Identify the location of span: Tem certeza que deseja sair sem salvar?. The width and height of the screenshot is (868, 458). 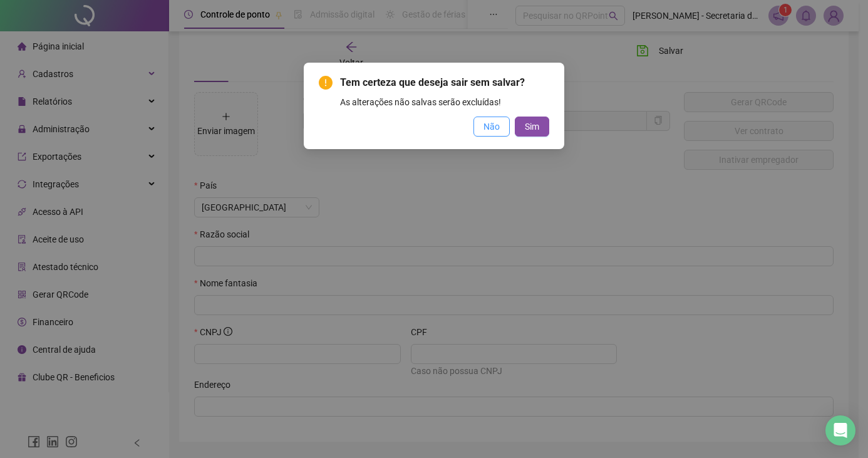
(433, 82).